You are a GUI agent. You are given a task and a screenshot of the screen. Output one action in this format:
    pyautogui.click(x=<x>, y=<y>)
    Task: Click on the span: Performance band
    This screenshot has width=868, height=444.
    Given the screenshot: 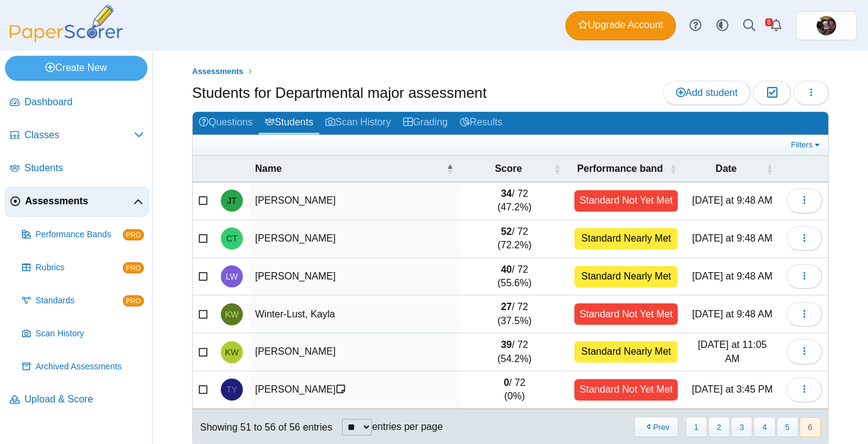 What is the action you would take?
    pyautogui.click(x=620, y=168)
    